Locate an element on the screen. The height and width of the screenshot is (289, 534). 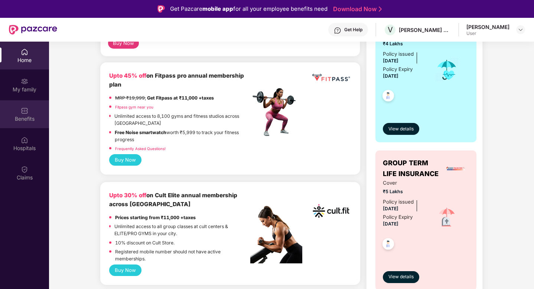
strong: Get Fitpass at ₹11,000 +taxes is located at coordinates (180, 98).